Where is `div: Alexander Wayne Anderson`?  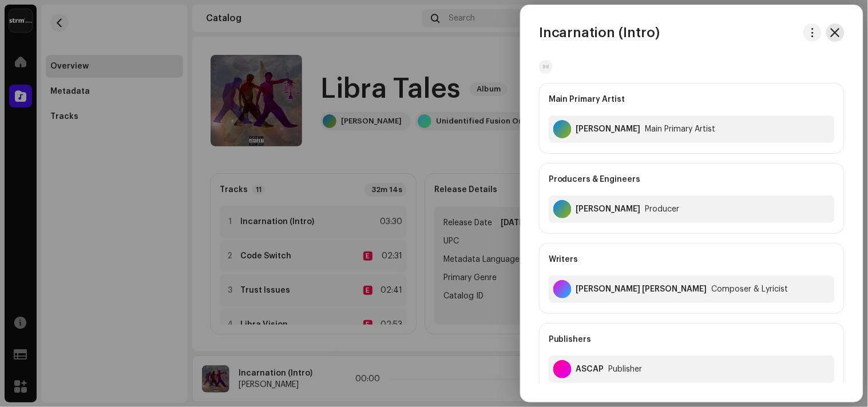 div: Alexander Wayne Anderson is located at coordinates (642, 289).